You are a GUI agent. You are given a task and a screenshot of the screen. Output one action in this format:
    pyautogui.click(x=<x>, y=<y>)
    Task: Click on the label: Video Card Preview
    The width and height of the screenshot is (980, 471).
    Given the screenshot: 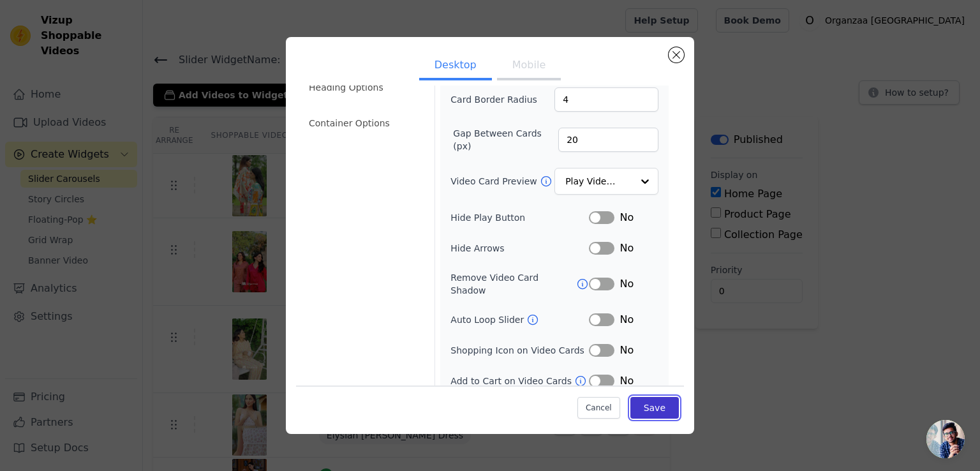 What is the action you would take?
    pyautogui.click(x=495, y=181)
    